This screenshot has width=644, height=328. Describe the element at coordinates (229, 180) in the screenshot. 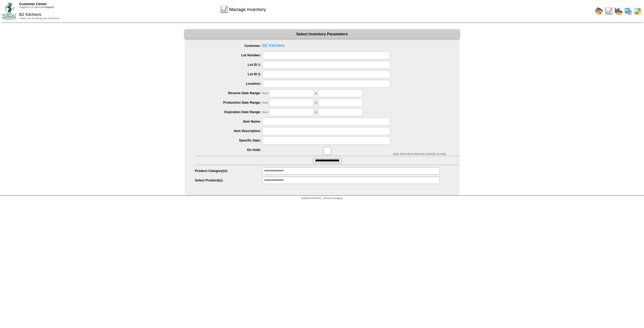

I see `label: Select Product(s):` at that location.